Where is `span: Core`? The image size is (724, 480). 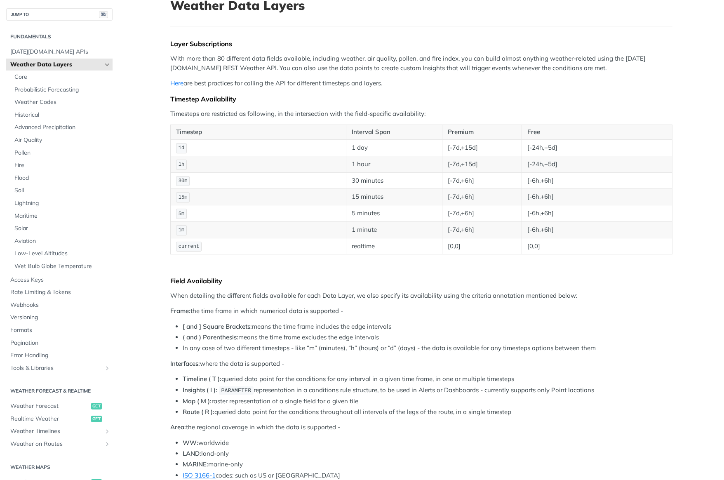
span: Core is located at coordinates (62, 77).